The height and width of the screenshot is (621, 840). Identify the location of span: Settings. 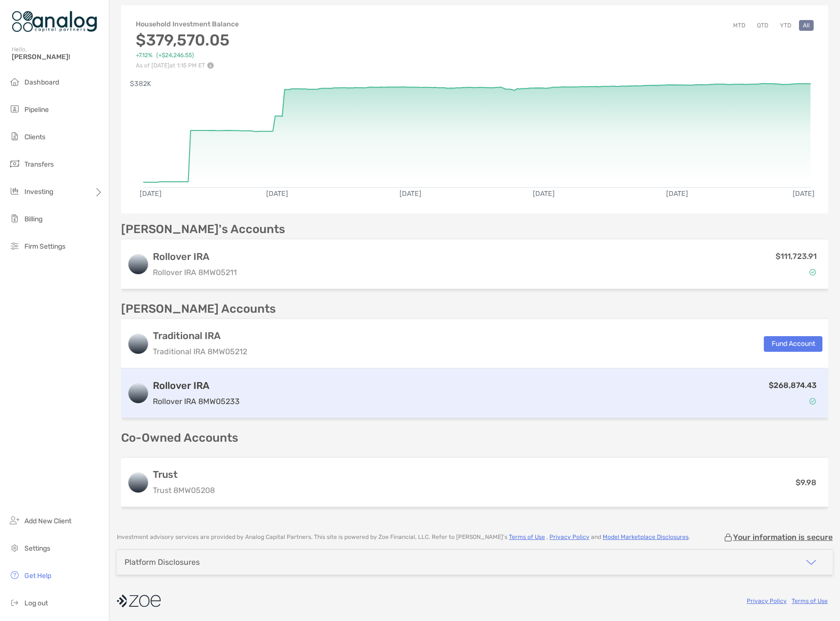
(37, 548).